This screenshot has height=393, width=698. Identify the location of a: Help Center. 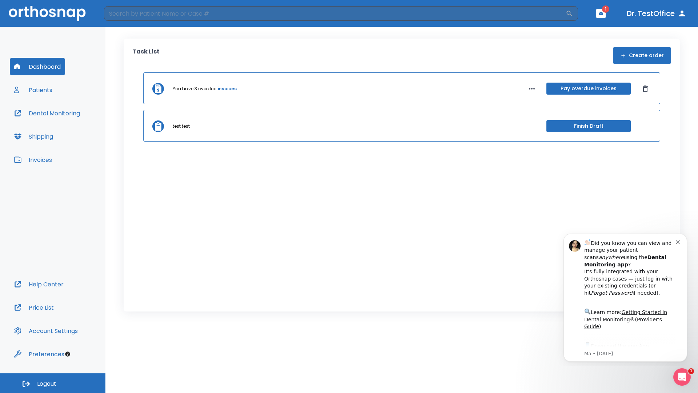
(39, 284).